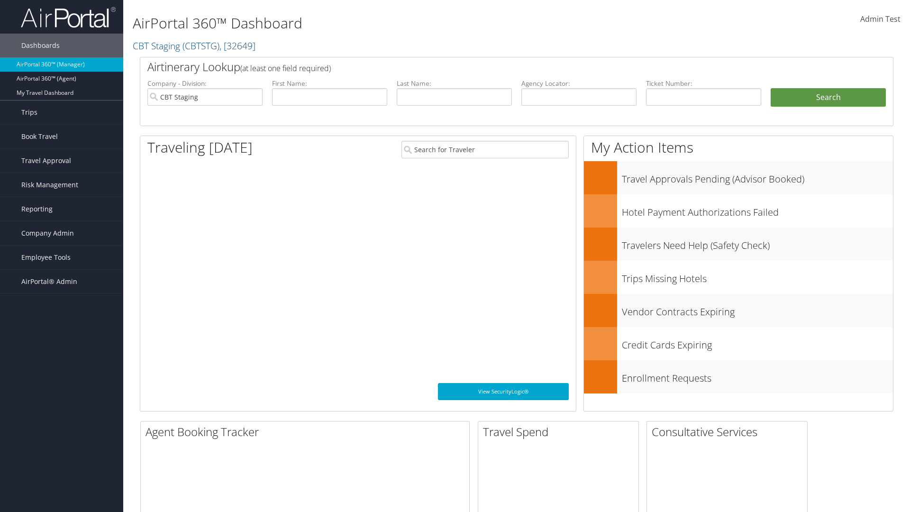 The width and height of the screenshot is (910, 512). Describe the element at coordinates (68, 17) in the screenshot. I see `img: airportal-logo.png` at that location.